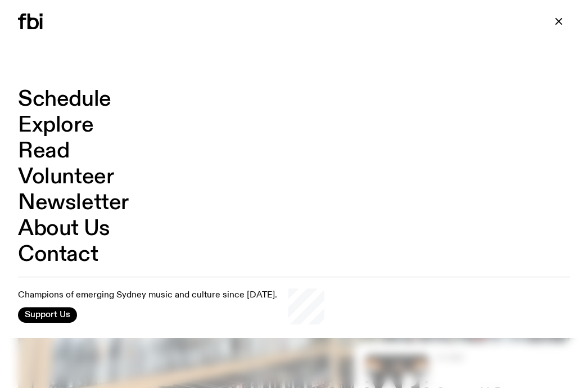 The height and width of the screenshot is (388, 588). What do you see at coordinates (58, 255) in the screenshot?
I see `a: Contact` at bounding box center [58, 255].